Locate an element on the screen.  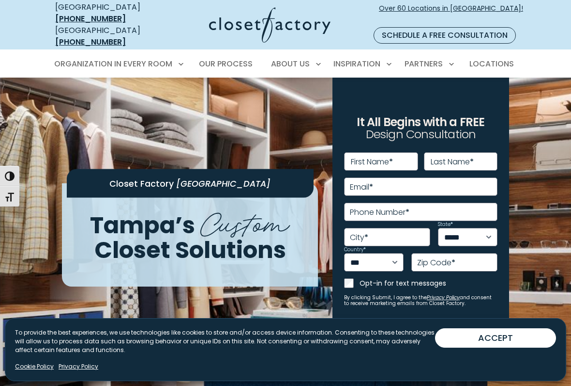
label: Email is located at coordinates (362, 187).